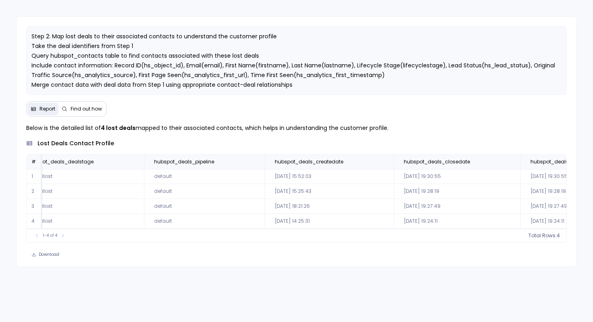 This screenshot has height=322, width=593. Describe the element at coordinates (43, 109) in the screenshot. I see `button: Report` at that location.